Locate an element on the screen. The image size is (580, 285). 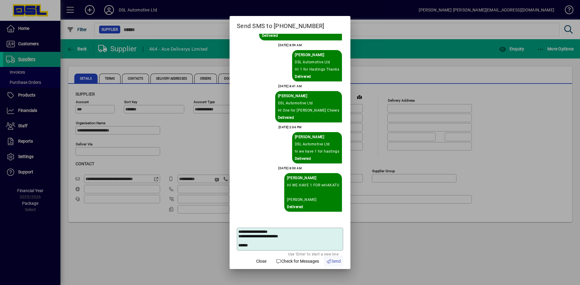
span: Close is located at coordinates (261, 262).